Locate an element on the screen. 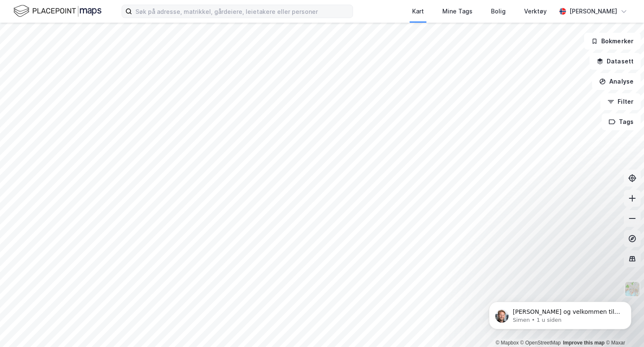  button: Analyse is located at coordinates (616, 82).